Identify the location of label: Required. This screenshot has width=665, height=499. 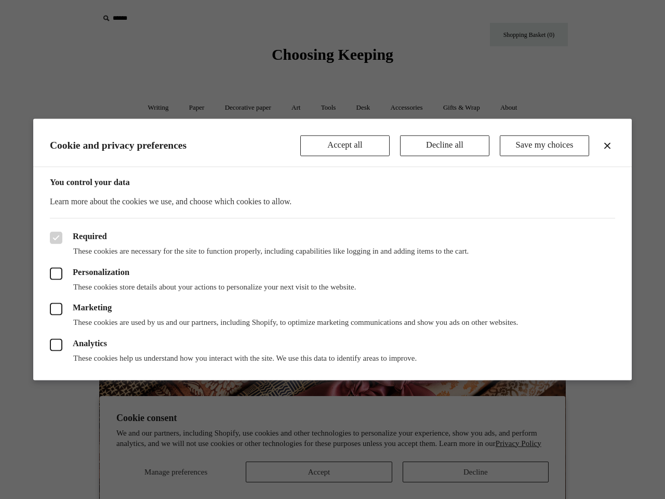
(333, 238).